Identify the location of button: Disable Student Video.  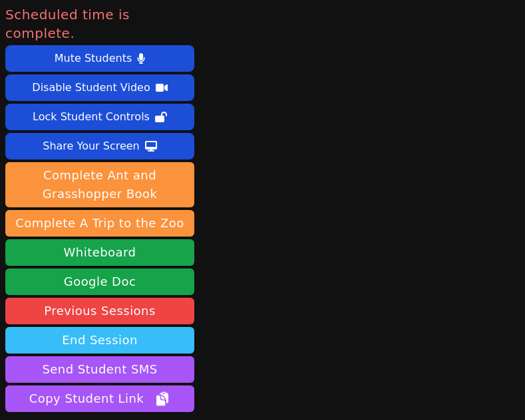
(100, 88).